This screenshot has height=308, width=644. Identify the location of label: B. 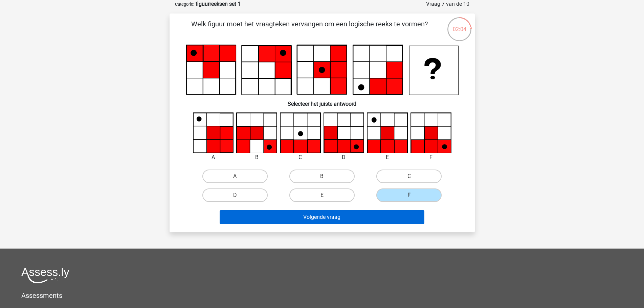
(322, 176).